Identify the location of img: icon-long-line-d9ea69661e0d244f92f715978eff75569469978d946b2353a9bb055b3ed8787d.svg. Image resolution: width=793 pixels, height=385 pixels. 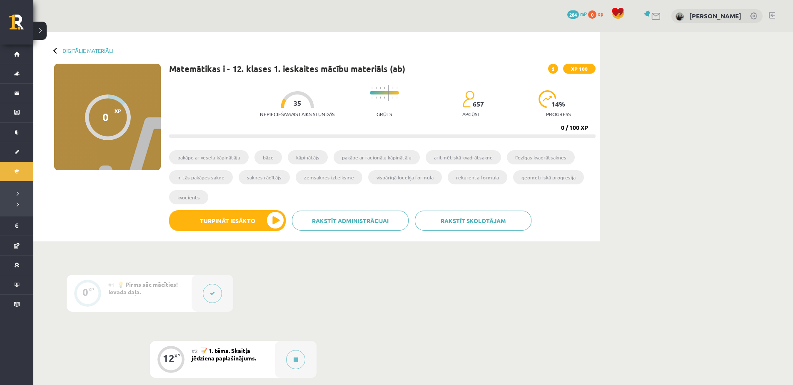
(388, 93).